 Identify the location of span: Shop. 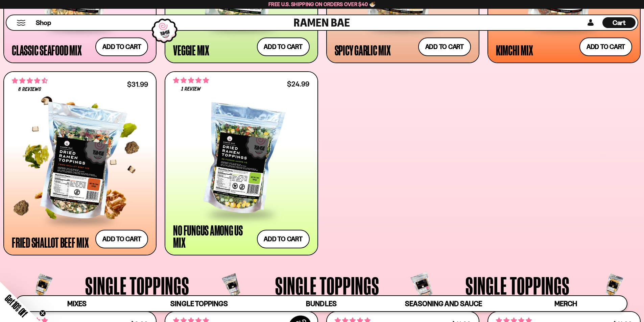
(43, 23).